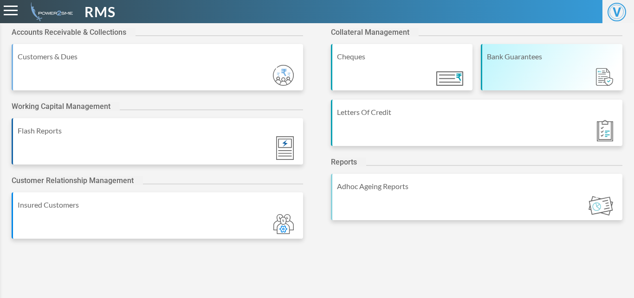 The width and height of the screenshot is (634, 298). I want to click on img: admin, so click(50, 12).